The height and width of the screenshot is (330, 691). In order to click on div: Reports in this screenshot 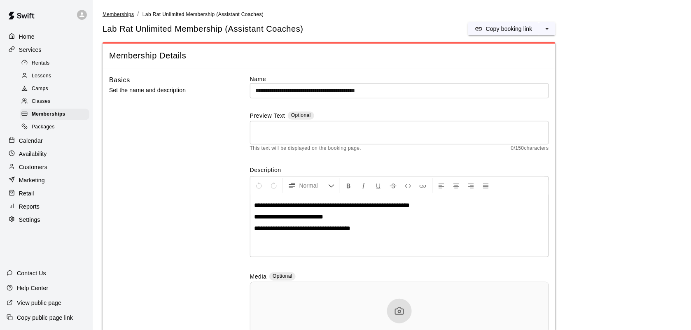, I will do `click(46, 207)`.